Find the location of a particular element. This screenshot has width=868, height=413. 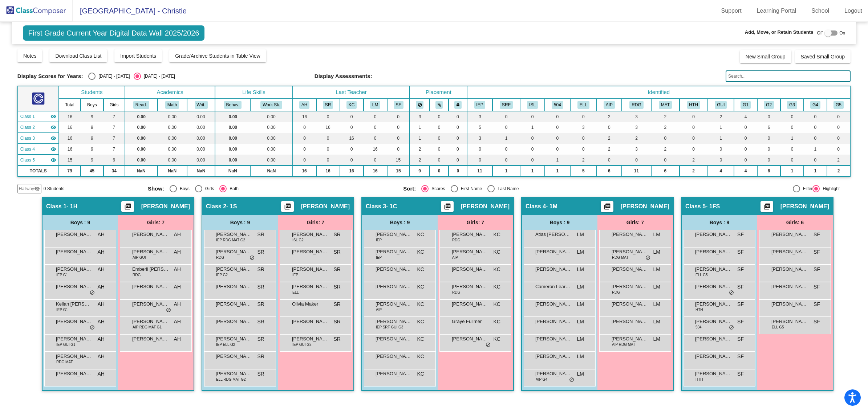

th: Placement is located at coordinates (438, 92).